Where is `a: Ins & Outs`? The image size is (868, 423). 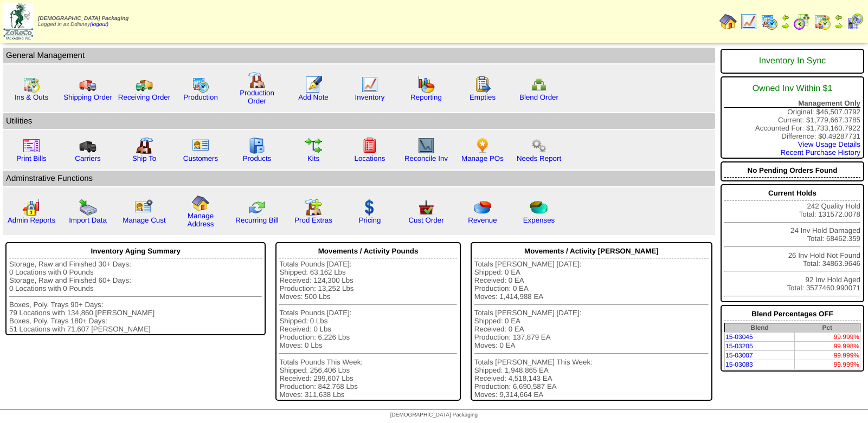 a: Ins & Outs is located at coordinates (31, 97).